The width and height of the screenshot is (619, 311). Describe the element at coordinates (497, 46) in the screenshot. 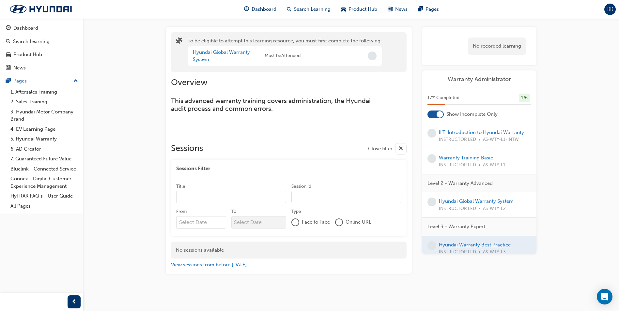

I see `div: No recorded learning` at that location.